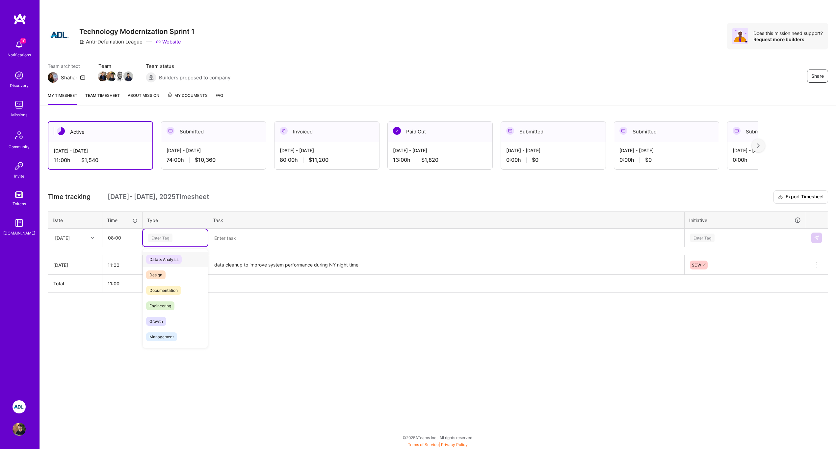 The height and width of the screenshot is (449, 836). What do you see at coordinates (19, 135) in the screenshot?
I see `img: Community` at bounding box center [19, 135].